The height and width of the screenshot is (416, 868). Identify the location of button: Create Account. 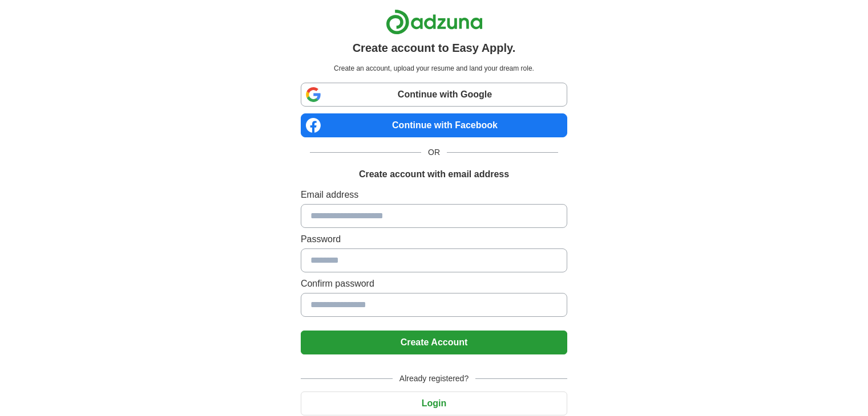
(433, 343).